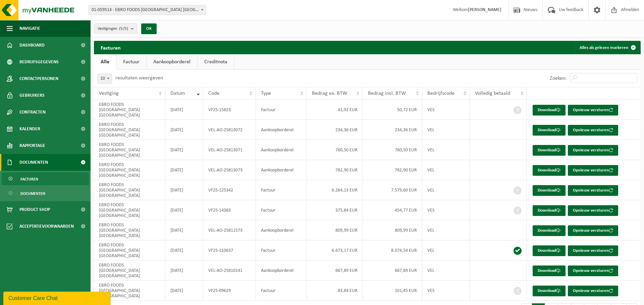 Image resolution: width=644 pixels, height=305 pixels. Describe the element at coordinates (35, 210) in the screenshot. I see `span: Product Shop` at that location.